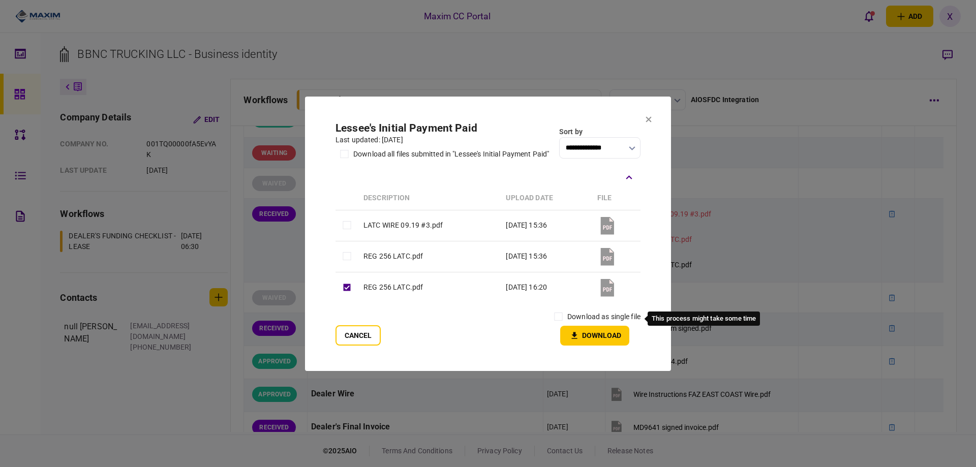  Describe the element at coordinates (430, 225) in the screenshot. I see `td: LATC WIRE 09.19 #3.pdf` at that location.